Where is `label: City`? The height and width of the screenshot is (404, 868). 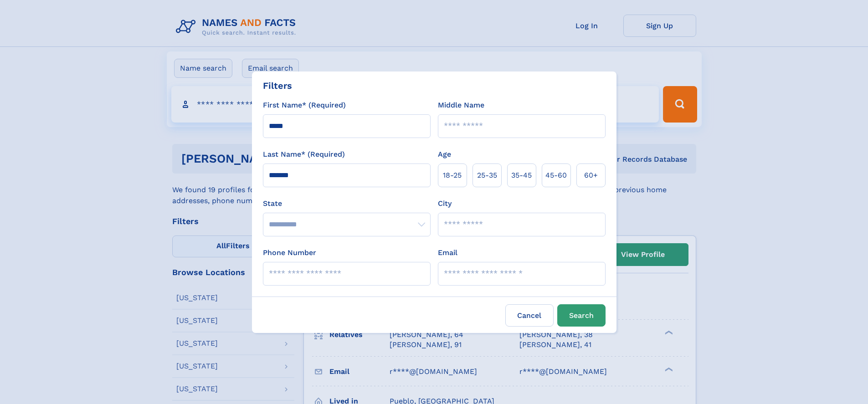 label: City is located at coordinates (445, 203).